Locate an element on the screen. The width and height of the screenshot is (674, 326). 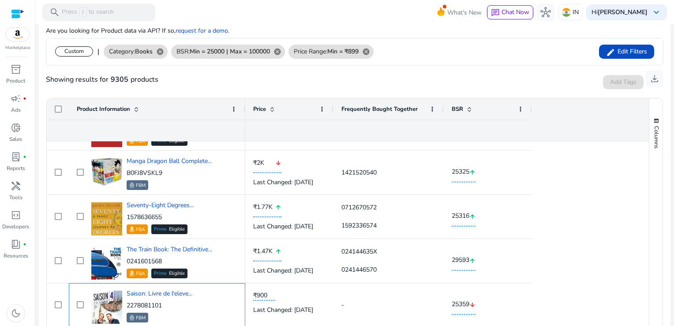
span: Columns is located at coordinates (656, 137).